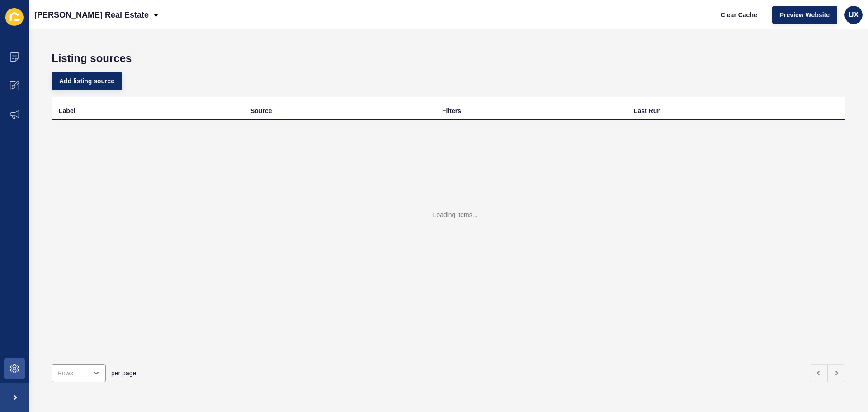  What do you see at coordinates (804, 15) in the screenshot?
I see `span: Preview Website` at bounding box center [804, 15].